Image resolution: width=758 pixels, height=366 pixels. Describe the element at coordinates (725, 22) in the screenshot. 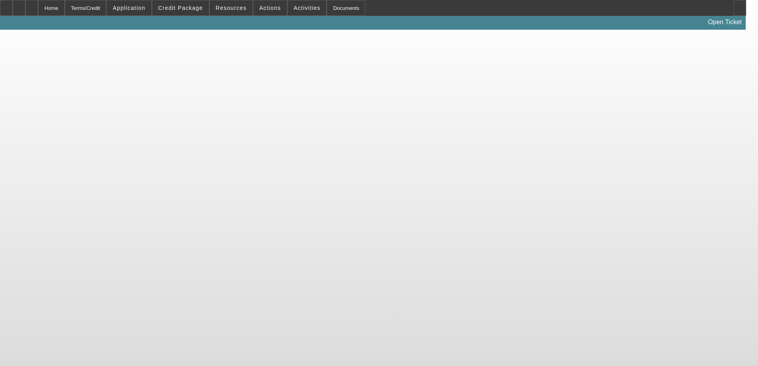

I see `a: Open Ticket` at that location.